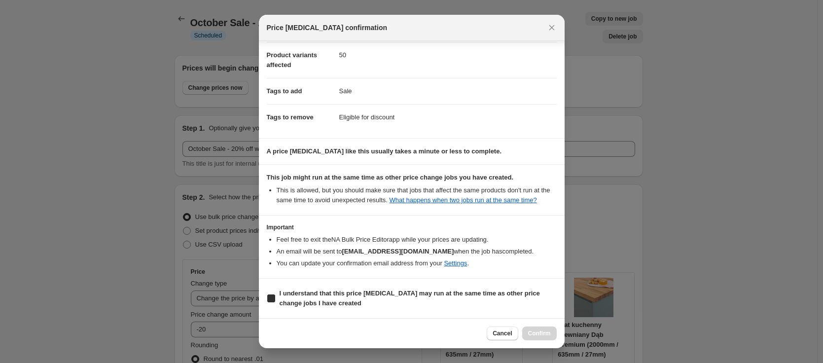 Image resolution: width=823 pixels, height=363 pixels. What do you see at coordinates (412, 227) in the screenshot?
I see `h3: Important` at bounding box center [412, 227].